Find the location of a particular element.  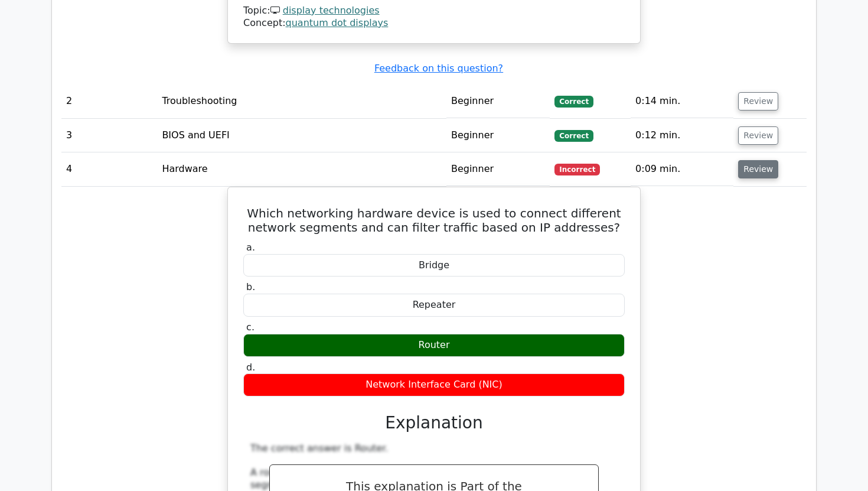

div: Topic: is located at coordinates (434, 10).